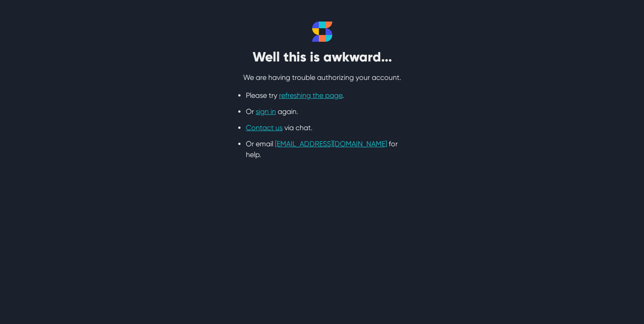 The image size is (644, 324). What do you see at coordinates (322, 149) in the screenshot?
I see `li: Or email for help.` at bounding box center [322, 149].